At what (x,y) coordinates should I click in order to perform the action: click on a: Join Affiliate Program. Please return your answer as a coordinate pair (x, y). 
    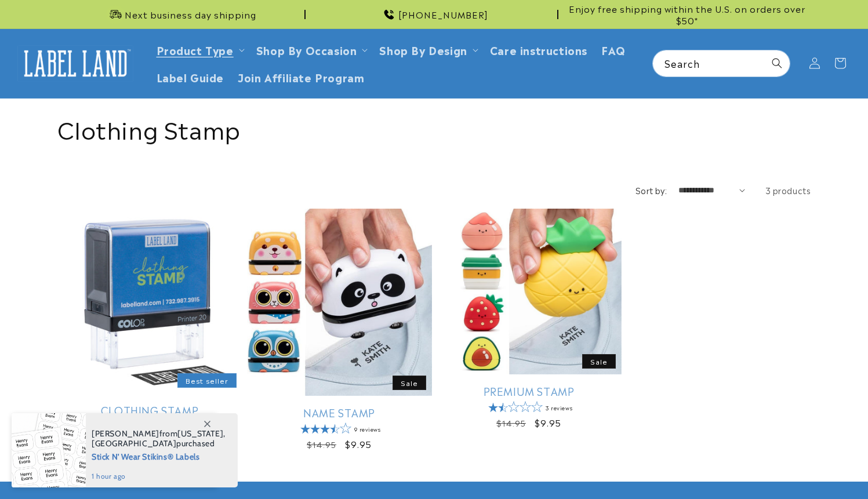
    Looking at the image, I should click on (301, 76).